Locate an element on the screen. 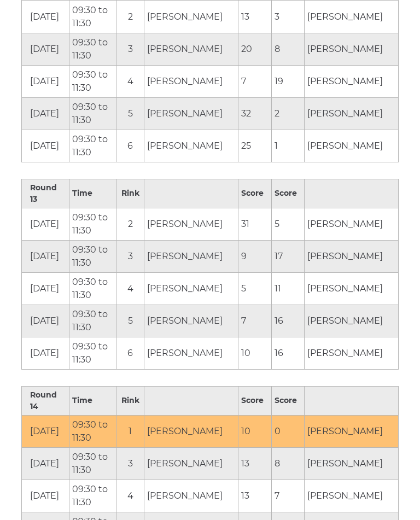 The width and height of the screenshot is (420, 520). td: 19 is located at coordinates (288, 81).